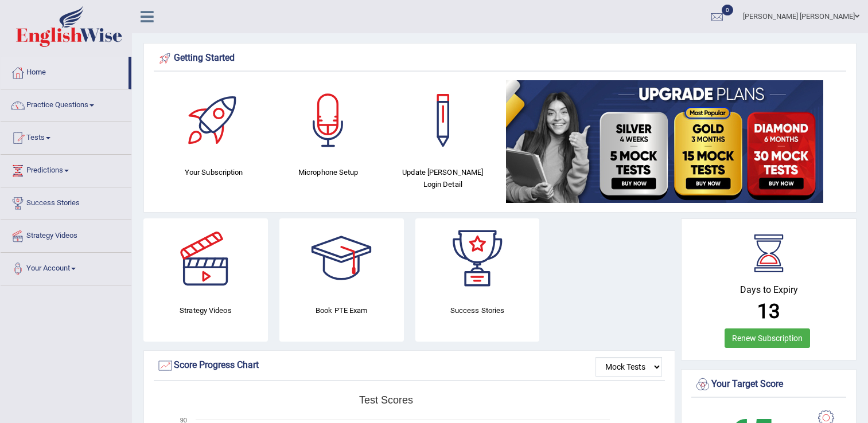  Describe the element at coordinates (66, 202) in the screenshot. I see `a: Success Stories` at that location.